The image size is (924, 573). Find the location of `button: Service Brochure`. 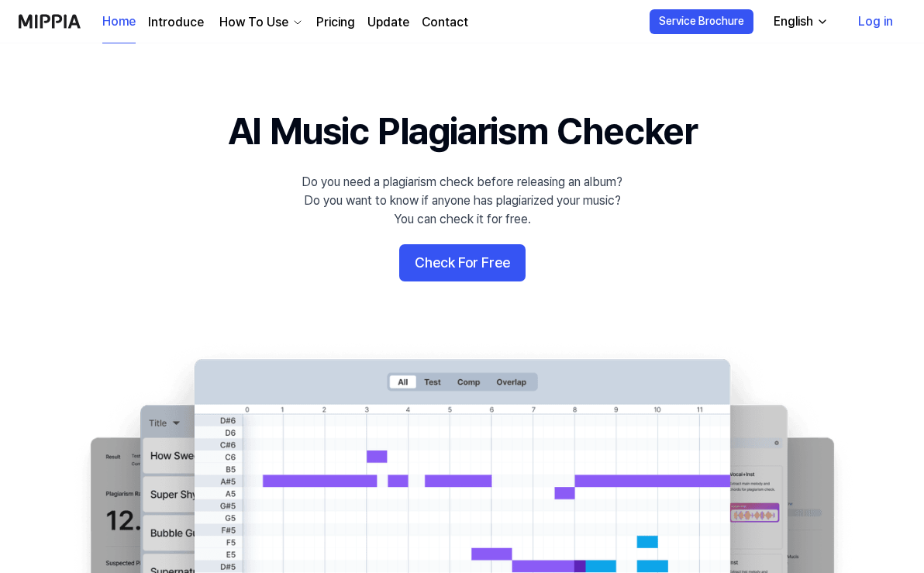

button: Service Brochure is located at coordinates (701, 22).